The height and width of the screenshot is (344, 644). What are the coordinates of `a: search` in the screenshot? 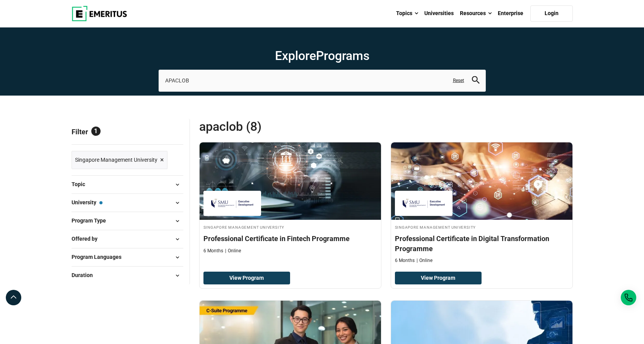 It's located at (476, 81).